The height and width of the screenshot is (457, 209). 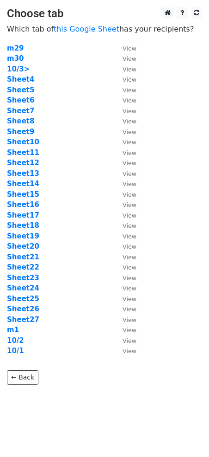 I want to click on strong: Sheet8, so click(x=20, y=121).